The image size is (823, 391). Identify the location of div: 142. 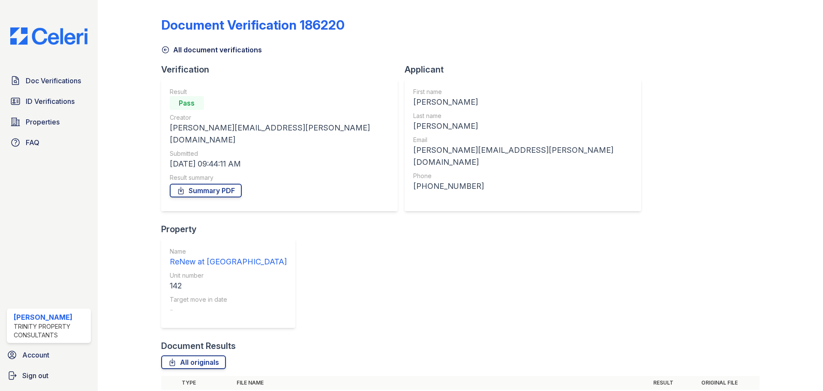
(228, 286).